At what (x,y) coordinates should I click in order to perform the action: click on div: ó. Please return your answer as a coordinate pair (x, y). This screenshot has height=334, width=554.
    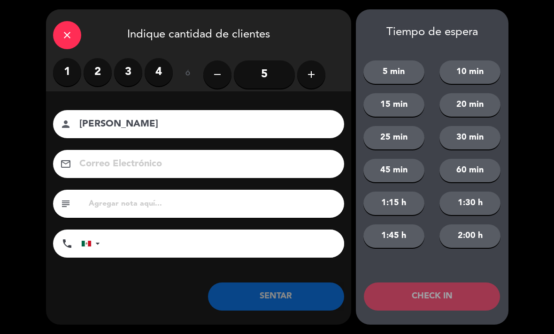
    Looking at the image, I should click on (188, 75).